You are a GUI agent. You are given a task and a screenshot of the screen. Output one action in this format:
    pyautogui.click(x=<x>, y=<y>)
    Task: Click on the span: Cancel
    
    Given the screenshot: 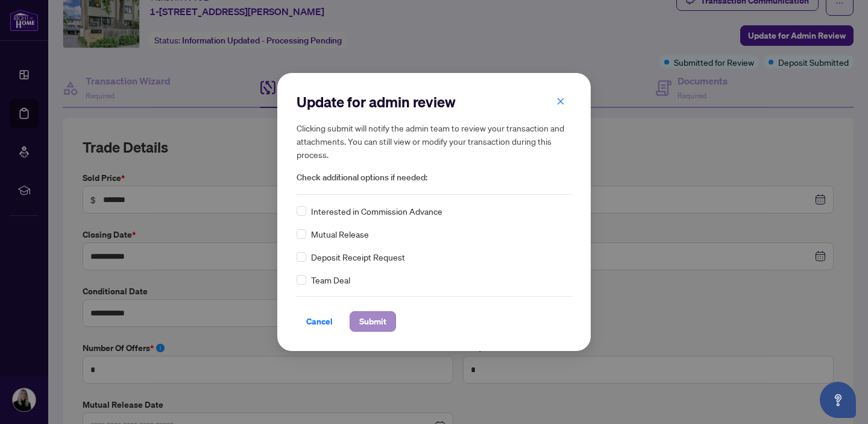 What is the action you would take?
    pyautogui.click(x=320, y=322)
    